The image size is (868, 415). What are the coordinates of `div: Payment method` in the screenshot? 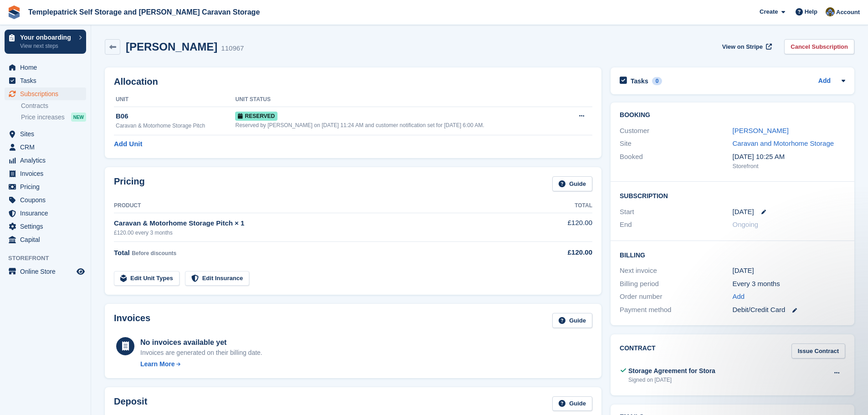 It's located at (675, 310).